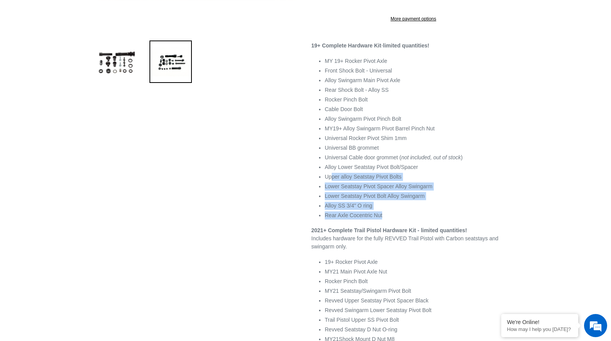  Describe the element at coordinates (420, 80) in the screenshot. I see `li: Alloy Swingarm Main Pivot Axle` at that location.